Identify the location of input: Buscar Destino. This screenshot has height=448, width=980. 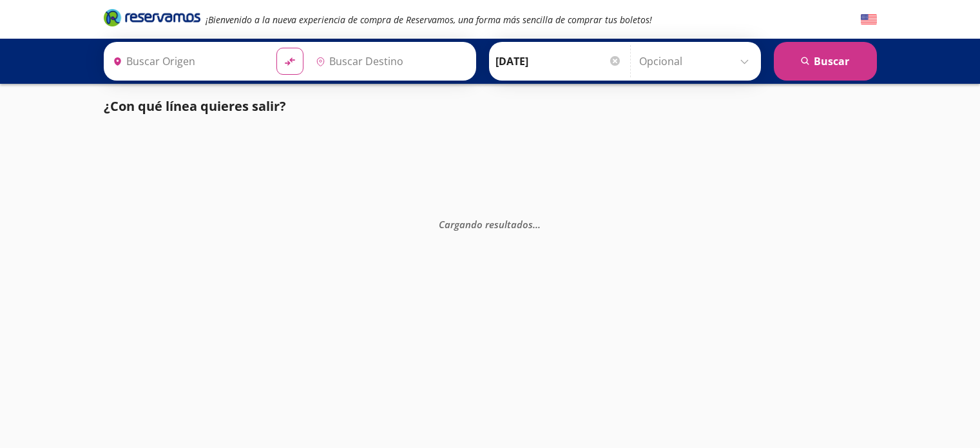
(390, 61).